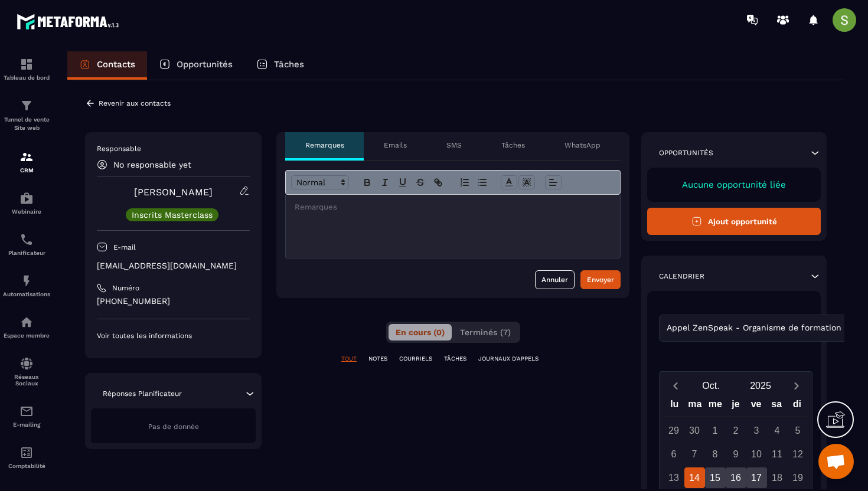  Describe the element at coordinates (26, 416) in the screenshot. I see `a: emailemailE-mailing` at that location.